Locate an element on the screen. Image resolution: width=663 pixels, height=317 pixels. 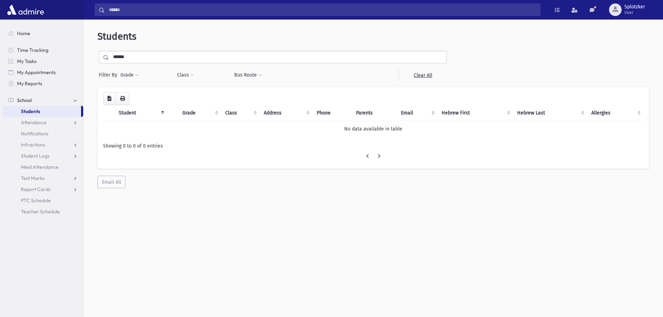
th: Parents is located at coordinates (374, 113).